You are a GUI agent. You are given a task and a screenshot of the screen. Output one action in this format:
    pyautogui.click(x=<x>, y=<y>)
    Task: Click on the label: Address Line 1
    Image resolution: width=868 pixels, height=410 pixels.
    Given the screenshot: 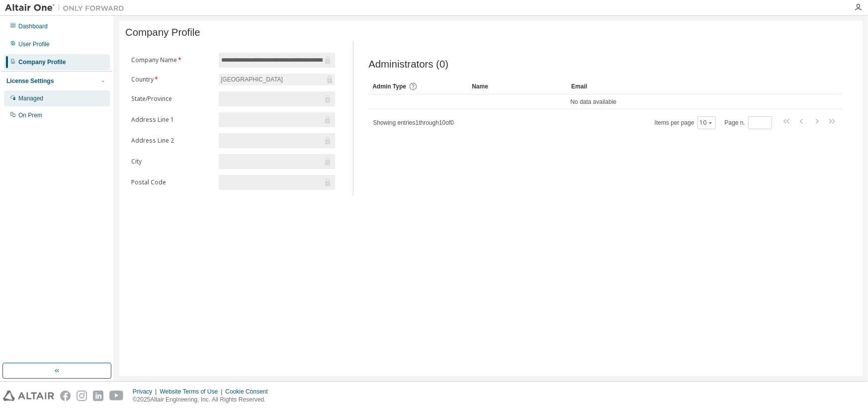 What is the action you would take?
    pyautogui.click(x=172, y=120)
    